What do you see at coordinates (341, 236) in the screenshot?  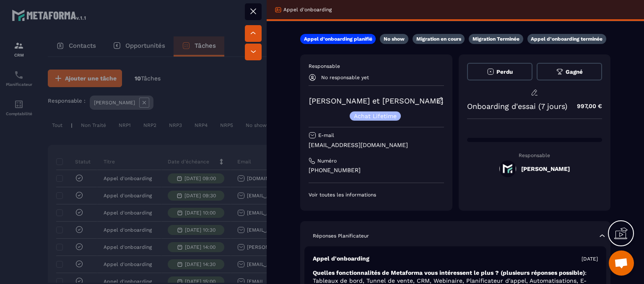 I see `p: Réponses Planificateur` at bounding box center [341, 236].